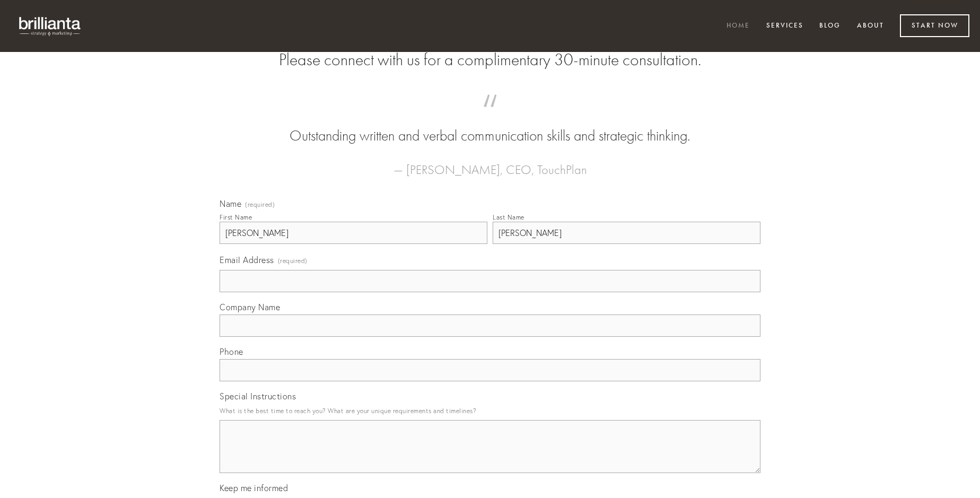  I want to click on a: About, so click(871, 26).